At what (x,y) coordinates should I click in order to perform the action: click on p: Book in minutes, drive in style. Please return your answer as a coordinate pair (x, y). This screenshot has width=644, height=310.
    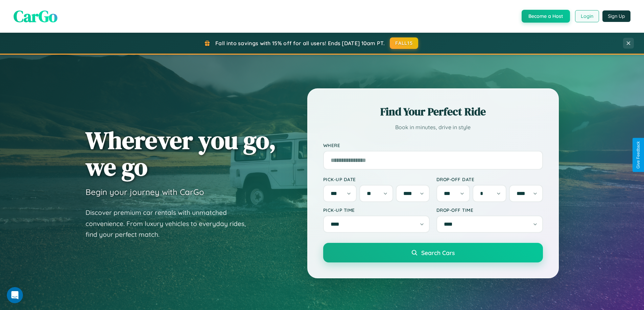
    Looking at the image, I should click on (433, 127).